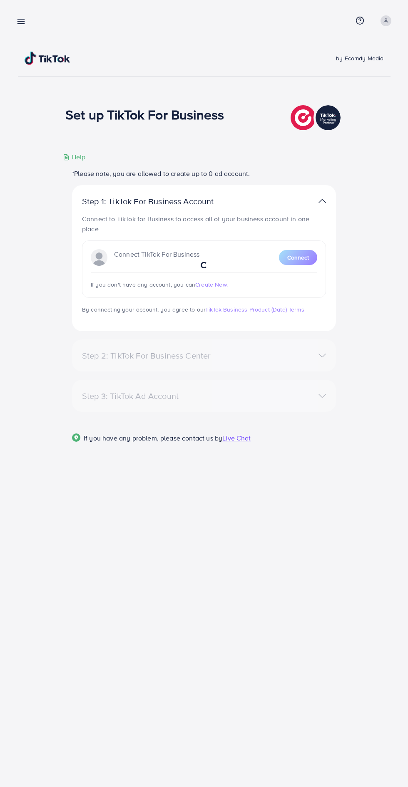  What do you see at coordinates (236, 438) in the screenshot?
I see `span: Live Chat` at bounding box center [236, 438].